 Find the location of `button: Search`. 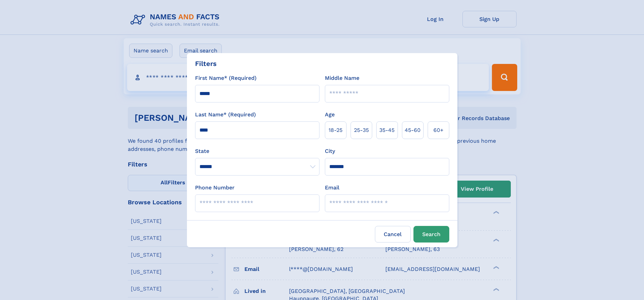

button: Search is located at coordinates (432, 234).